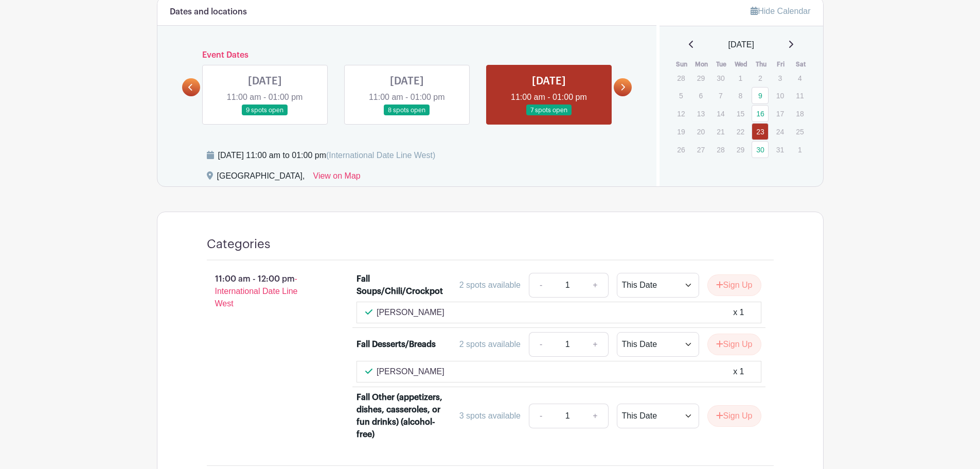 This screenshot has height=469, width=980. What do you see at coordinates (401, 415) in the screenshot?
I see `div: Fall Other (appetizers, dishes, casseroles, or fun drinks) (alcohol-free)` at bounding box center [401, 415].